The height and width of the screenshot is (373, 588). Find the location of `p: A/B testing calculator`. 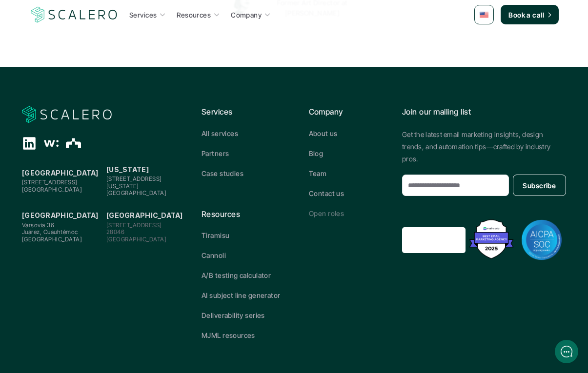

p: A/B testing calculator is located at coordinates (236, 275).